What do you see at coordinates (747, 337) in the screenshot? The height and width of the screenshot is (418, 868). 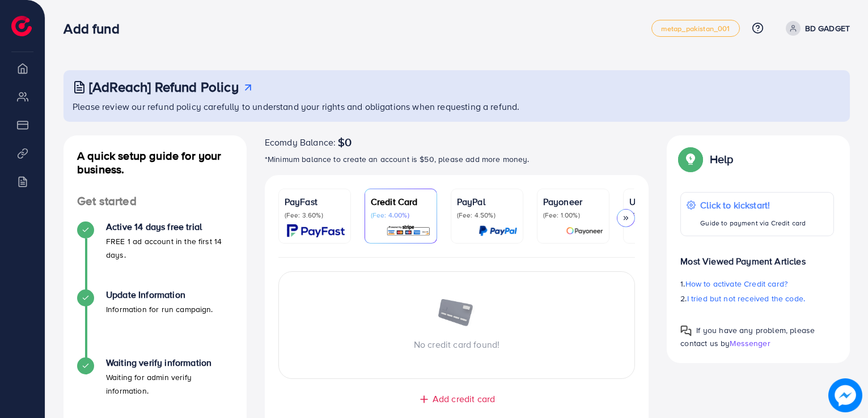 I see `span: If you have any problem, please contact us by` at bounding box center [747, 337].